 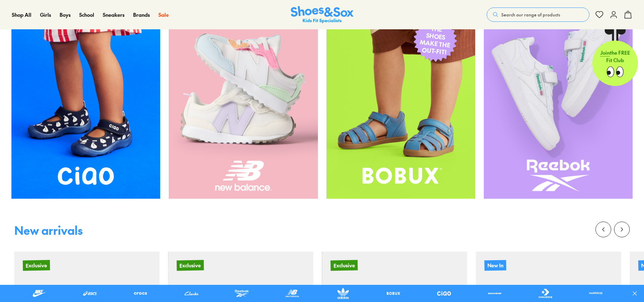 What do you see at coordinates (46, 15) in the screenshot?
I see `a: Girls` at bounding box center [46, 15].